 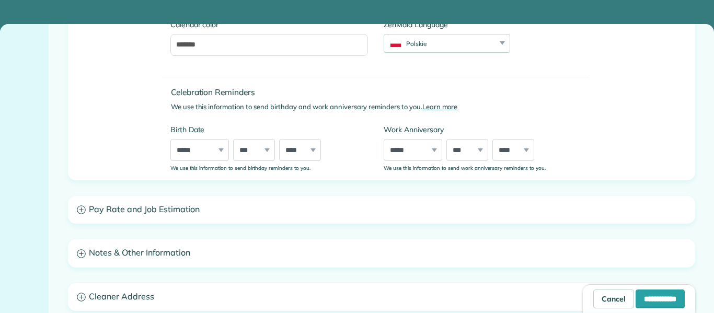 I want to click on div: Polskie, so click(x=440, y=43).